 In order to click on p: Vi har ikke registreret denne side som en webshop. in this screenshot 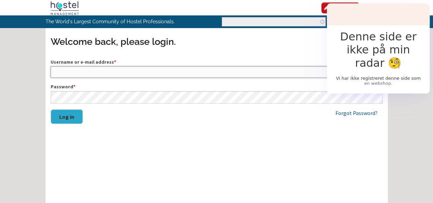, I will do `click(378, 81)`.